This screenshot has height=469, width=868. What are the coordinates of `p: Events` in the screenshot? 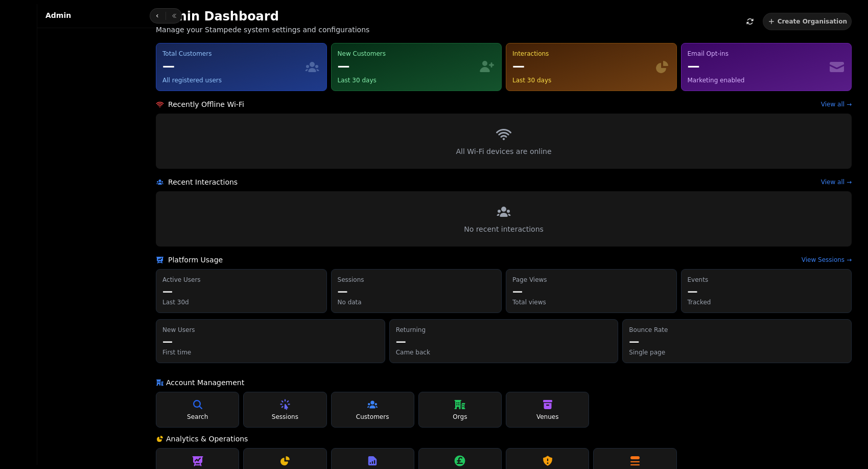 It's located at (767, 280).